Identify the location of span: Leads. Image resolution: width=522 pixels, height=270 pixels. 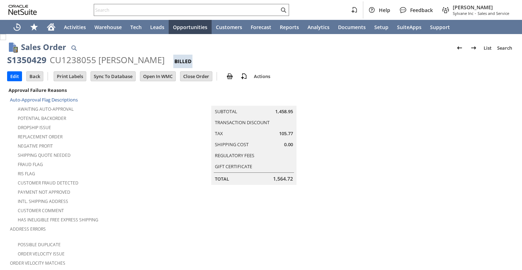
(157, 27).